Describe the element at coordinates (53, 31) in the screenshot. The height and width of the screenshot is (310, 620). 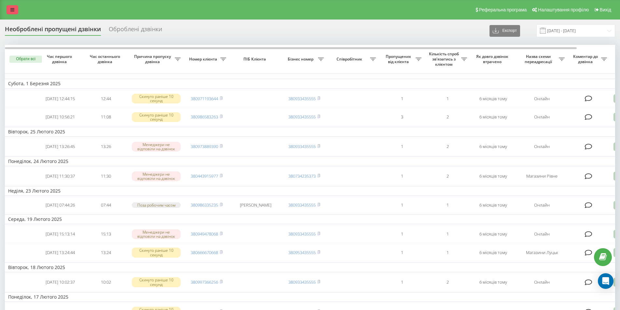
I see `div: Необроблені пропущені дзвінки` at that location.